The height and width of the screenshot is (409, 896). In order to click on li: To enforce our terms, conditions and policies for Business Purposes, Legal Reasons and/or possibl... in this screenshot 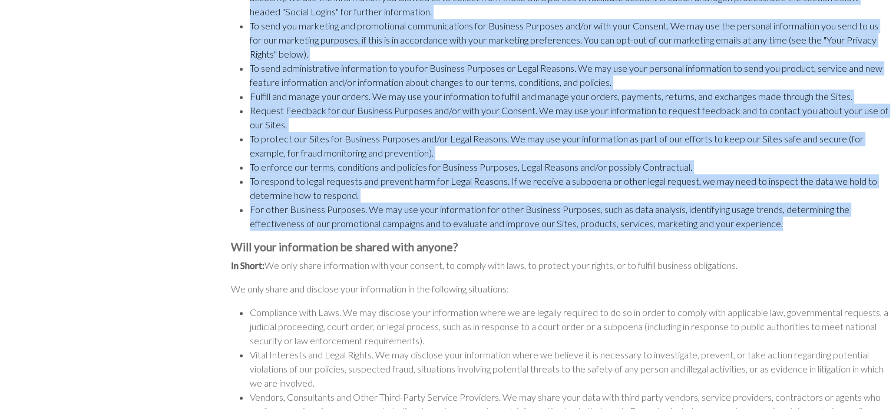, I will do `click(569, 167)`.